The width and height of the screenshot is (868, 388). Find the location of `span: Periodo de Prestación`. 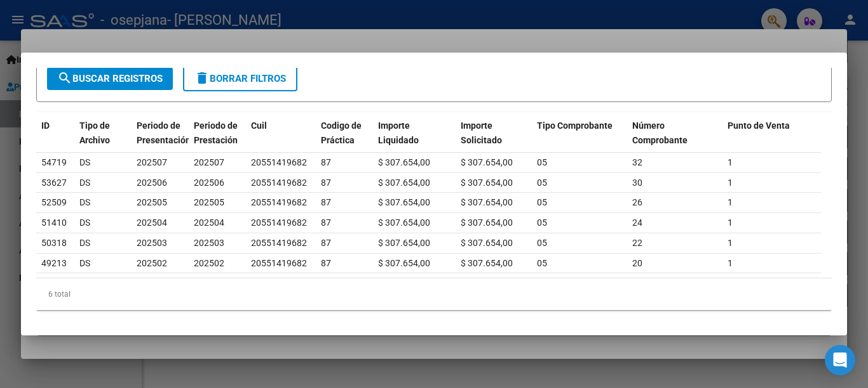

span: Periodo de Prestación is located at coordinates (215, 133).